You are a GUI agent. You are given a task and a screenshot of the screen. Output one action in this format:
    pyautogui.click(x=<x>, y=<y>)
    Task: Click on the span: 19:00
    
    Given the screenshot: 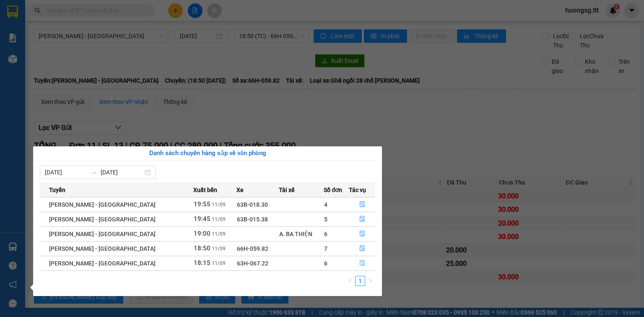 What is the action you would take?
    pyautogui.click(x=202, y=233)
    